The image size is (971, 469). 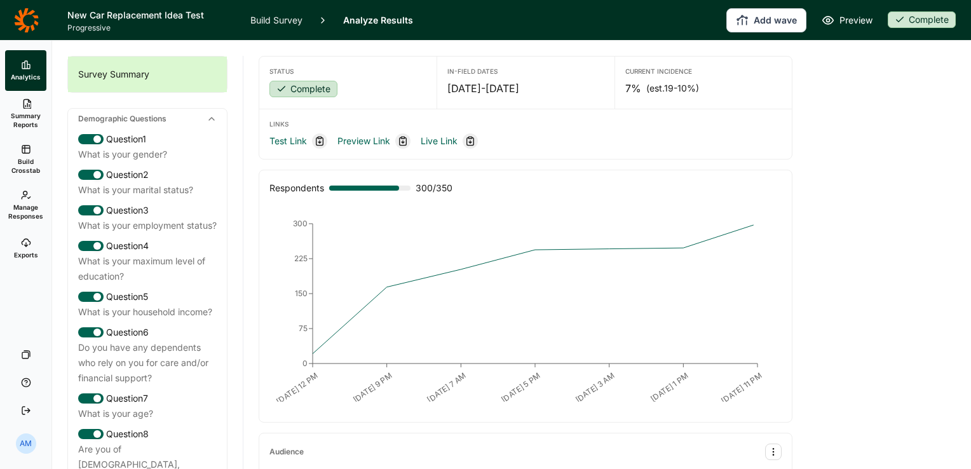 What do you see at coordinates (26, 255) in the screenshot?
I see `span: Exports` at bounding box center [26, 255].